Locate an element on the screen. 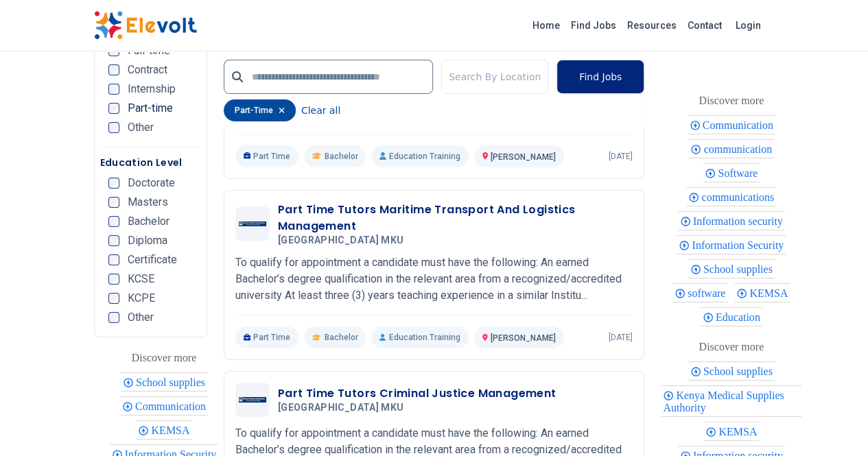  input: Masters is located at coordinates (114, 203).